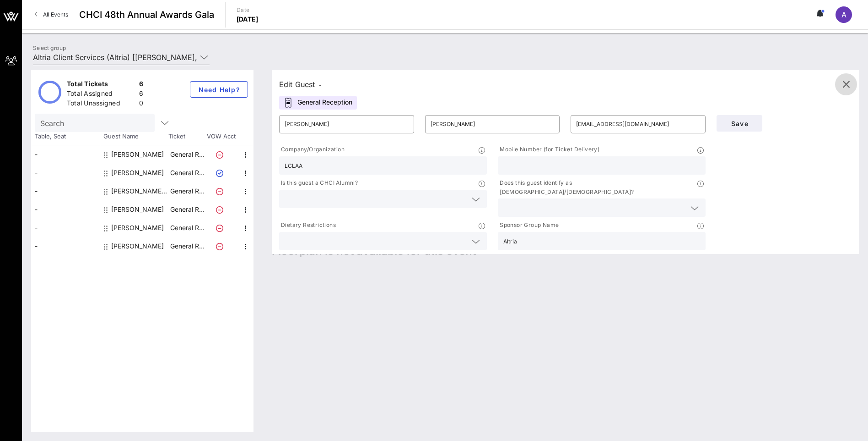  Describe the element at coordinates (528, 225) in the screenshot. I see `p: Sponsor Group Name` at that location.